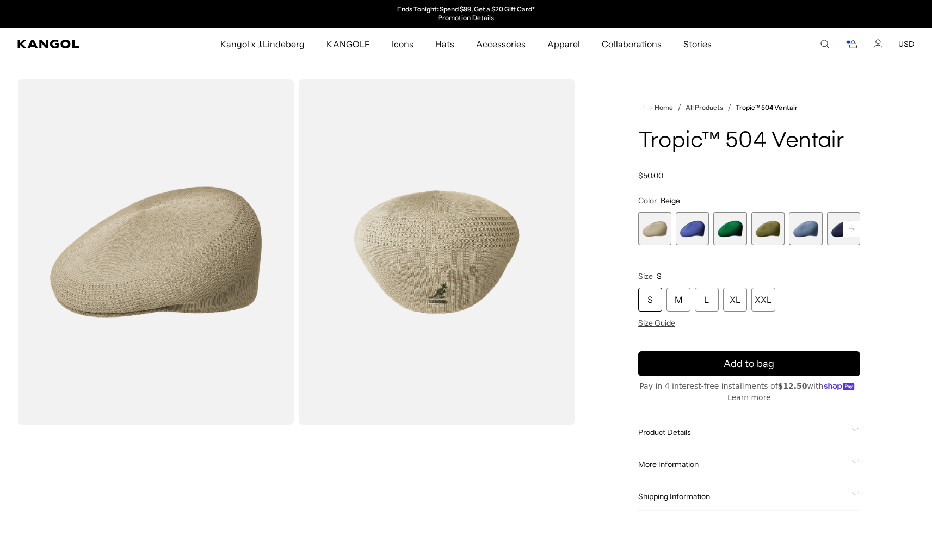  Describe the element at coordinates (263, 44) in the screenshot. I see `span: Kangol x J.Lindeberg` at that location.